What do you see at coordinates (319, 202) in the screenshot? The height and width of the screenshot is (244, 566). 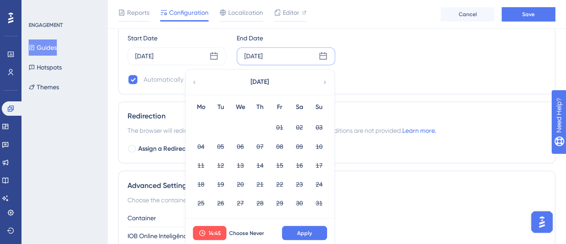 I see `button: 31` at bounding box center [319, 202].